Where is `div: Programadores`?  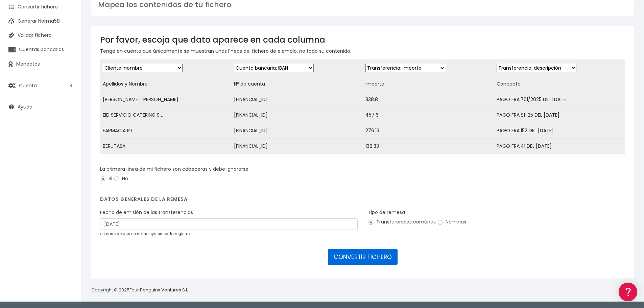
div: Programadores is located at coordinates (68, 165).